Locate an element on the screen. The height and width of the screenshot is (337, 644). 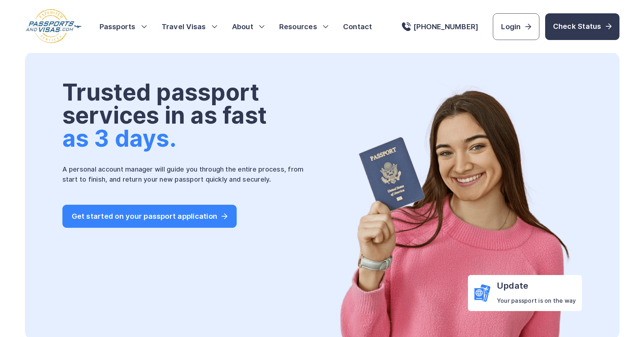
h1: Trusted passport services in as fast is located at coordinates (192, 115).